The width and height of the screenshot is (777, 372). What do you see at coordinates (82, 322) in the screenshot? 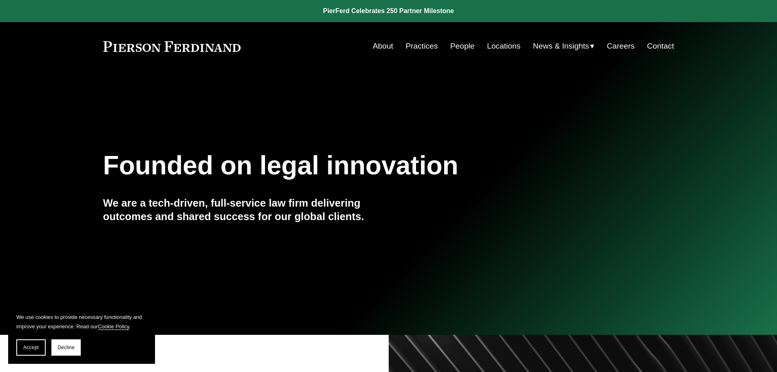
I see `p: We use cookies to provide necessary functionality and improve your experience. Read our .` at bounding box center [82, 322].